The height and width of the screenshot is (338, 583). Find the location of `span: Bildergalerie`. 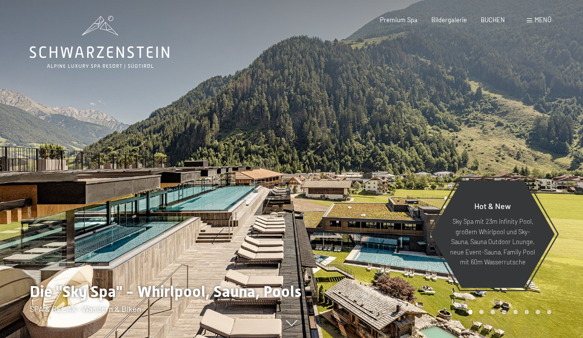

span: Bildergalerie is located at coordinates (449, 20).